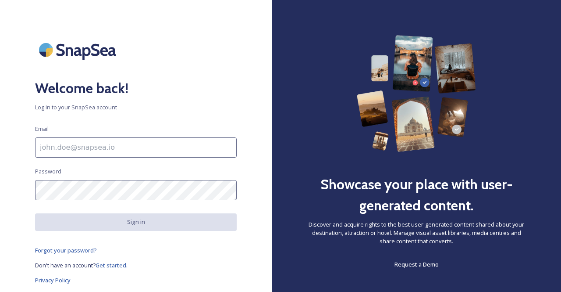 Image resolution: width=561 pixels, height=292 pixels. What do you see at coordinates (42, 128) in the screenshot?
I see `span: Email` at bounding box center [42, 128].